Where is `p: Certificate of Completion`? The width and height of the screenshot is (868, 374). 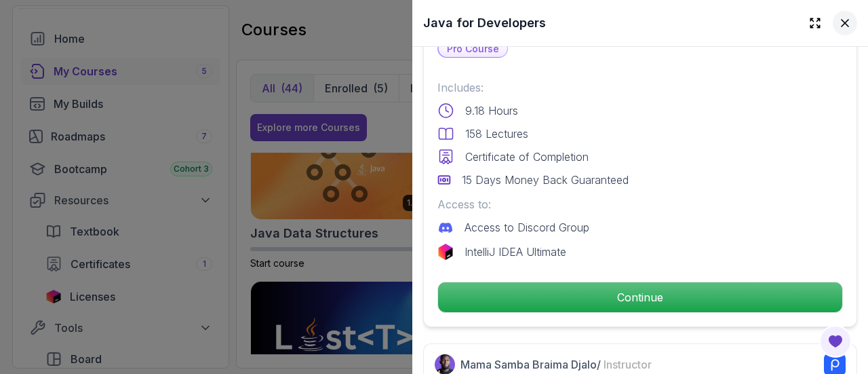 p: Certificate of Completion is located at coordinates (527, 156).